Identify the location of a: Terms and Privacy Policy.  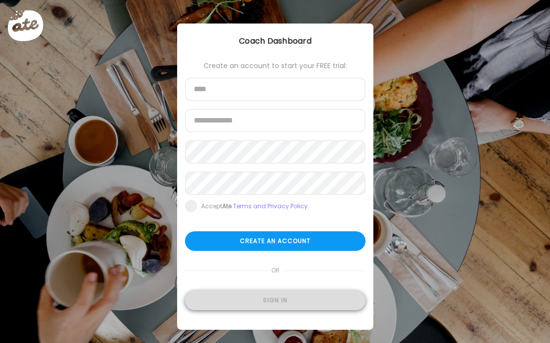
(270, 206).